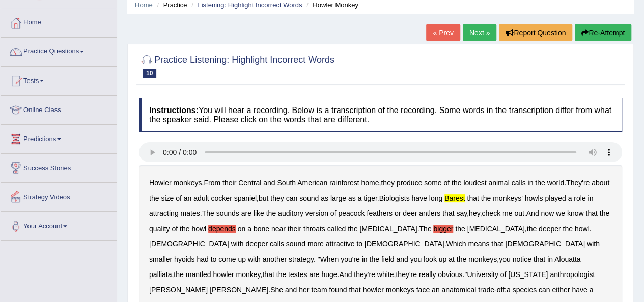 This screenshot has width=644, height=302. Describe the element at coordinates (385, 274) in the screenshot. I see `b: white` at that location.